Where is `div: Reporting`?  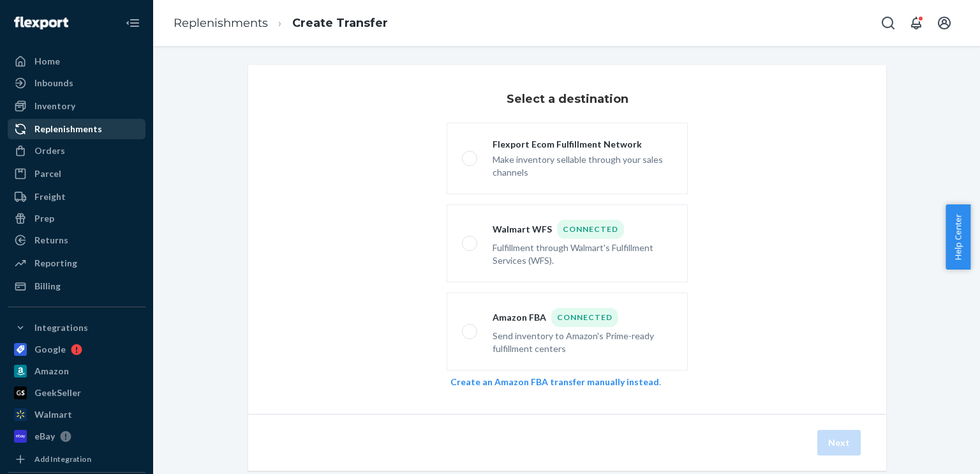 div: Reporting is located at coordinates (55, 263).